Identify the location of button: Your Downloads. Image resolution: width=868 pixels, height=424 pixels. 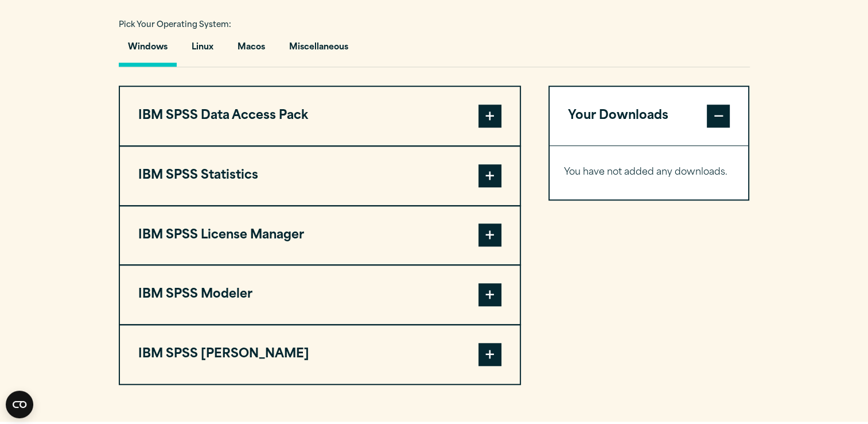
(649, 116).